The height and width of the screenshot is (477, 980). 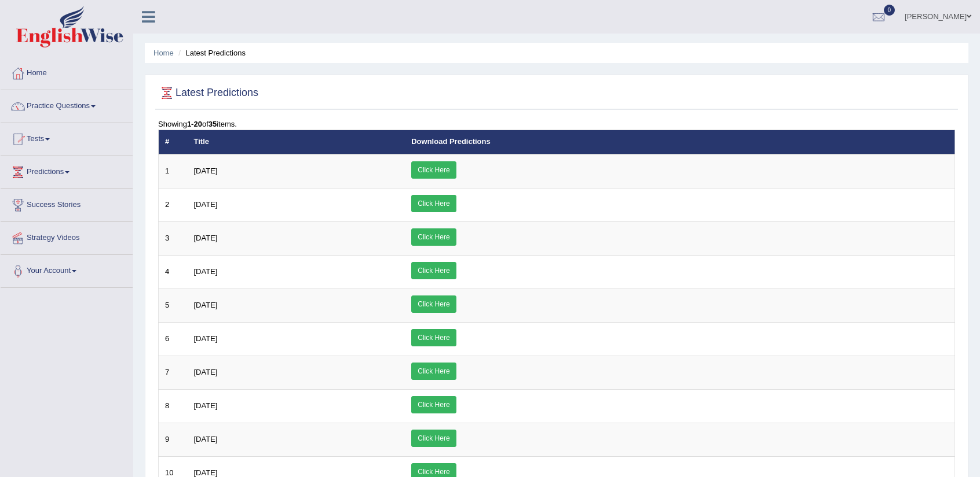 What do you see at coordinates (67, 105) in the screenshot?
I see `a: Practice Questions` at bounding box center [67, 105].